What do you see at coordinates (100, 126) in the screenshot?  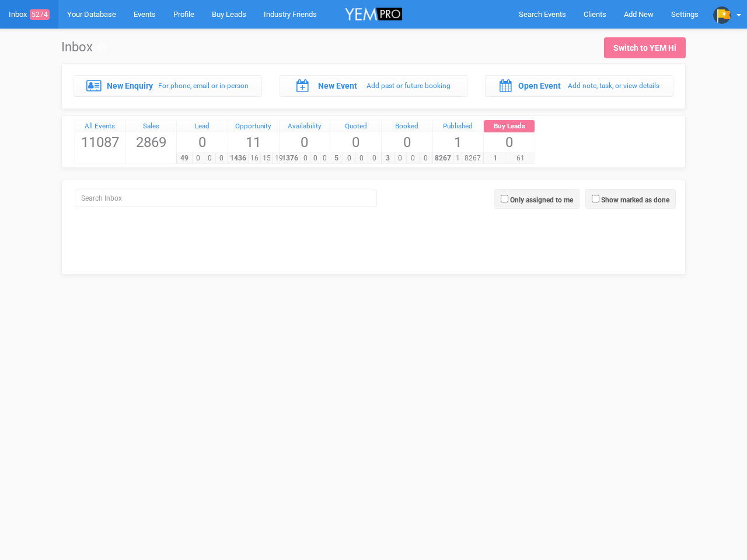 I see `a: All Events` at bounding box center [100, 126].